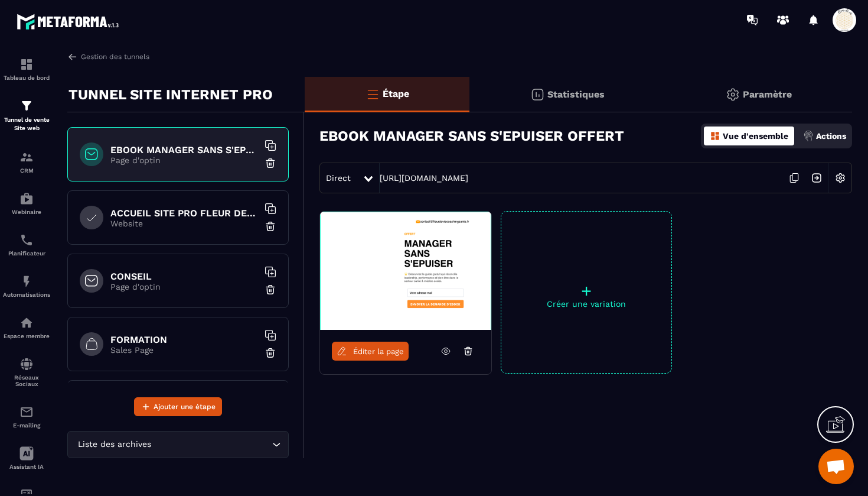 This screenshot has height=496, width=868. I want to click on img: email, so click(26, 412).